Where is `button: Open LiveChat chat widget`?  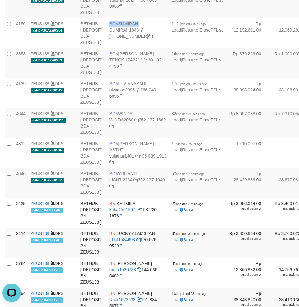 button: Open LiveChat chat widget is located at coordinates (12, 12).